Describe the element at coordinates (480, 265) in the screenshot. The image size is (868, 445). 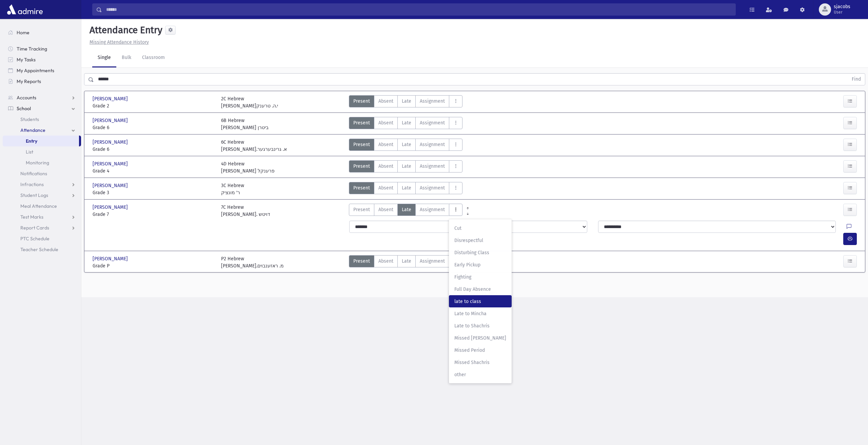
I see `span: Early Pickup` at that location.